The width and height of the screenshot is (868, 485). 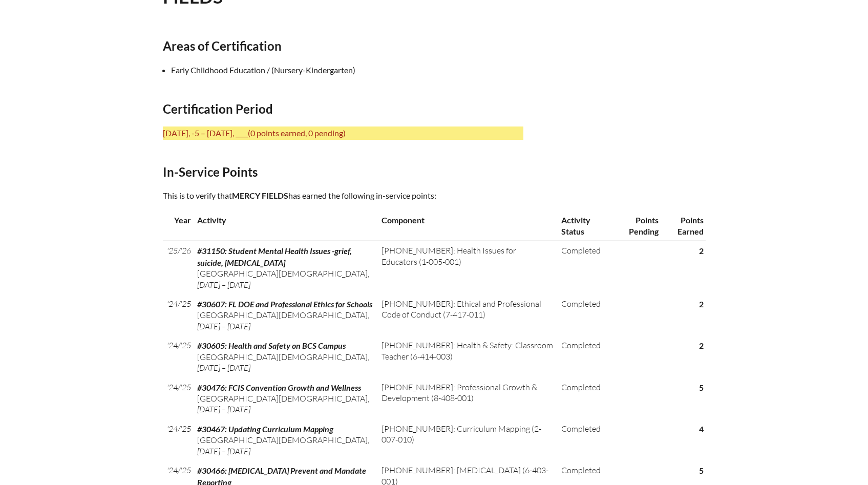 I want to click on span: #30607: FL DOE and Professional Ethics for Schools, so click(x=284, y=303).